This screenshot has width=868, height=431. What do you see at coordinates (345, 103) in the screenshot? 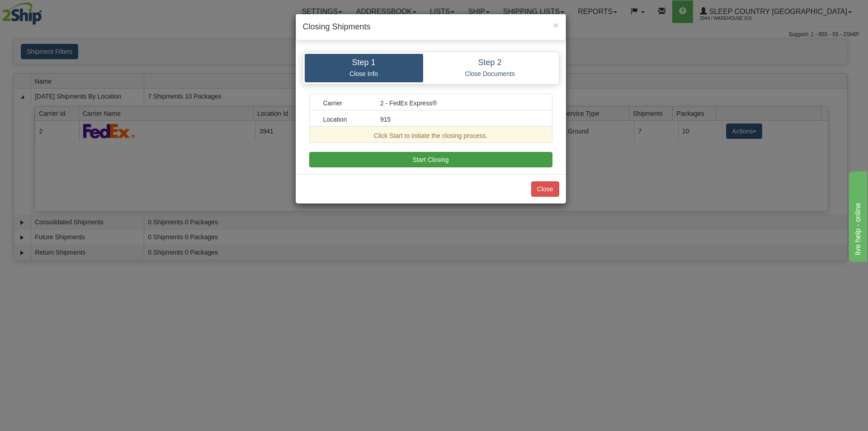
I see `div: Carrier` at bounding box center [345, 103].